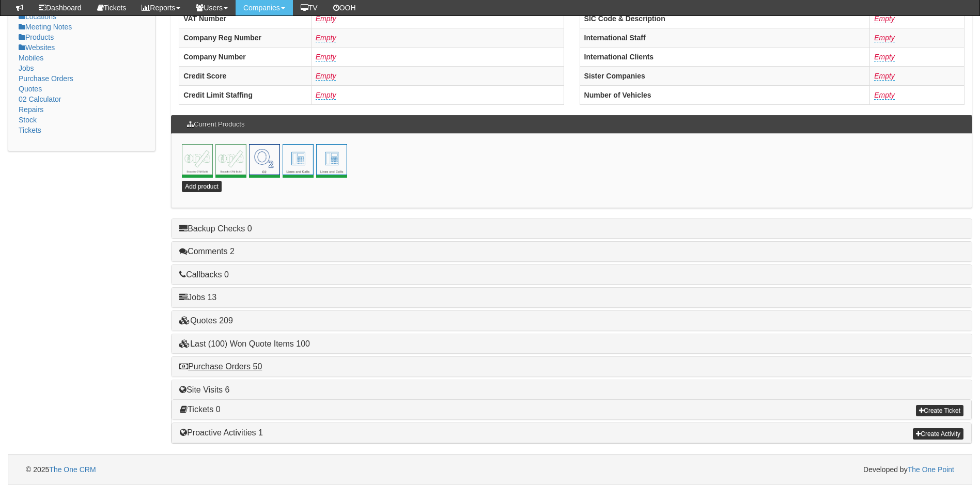 The image size is (980, 485). I want to click on th: Credit Limit Staffing, so click(245, 95).